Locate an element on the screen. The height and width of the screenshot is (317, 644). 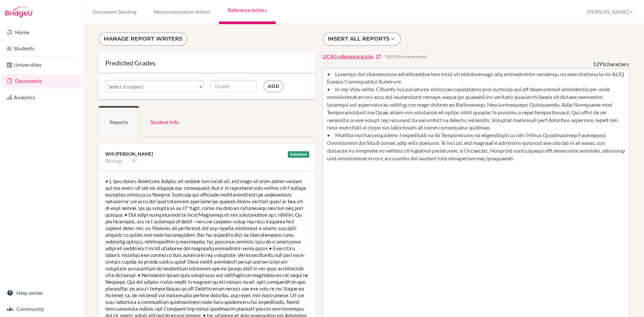
input: Grade is located at coordinates (234, 86).